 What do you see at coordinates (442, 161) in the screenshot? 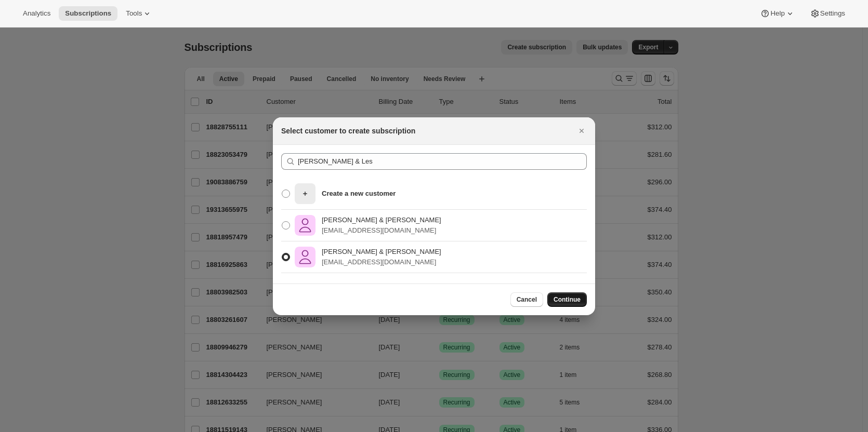
I see `input: Search` at bounding box center [442, 161].